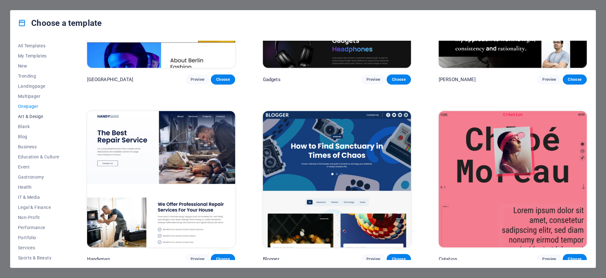 The width and height of the screenshot is (606, 278). I want to click on h4: Choose a template, so click(60, 23).